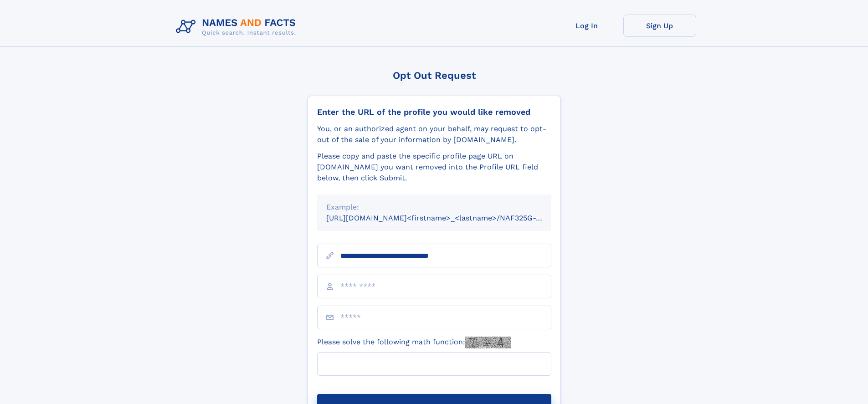 This screenshot has width=868, height=404. Describe the element at coordinates (434, 207) in the screenshot. I see `div: Example:` at that location.